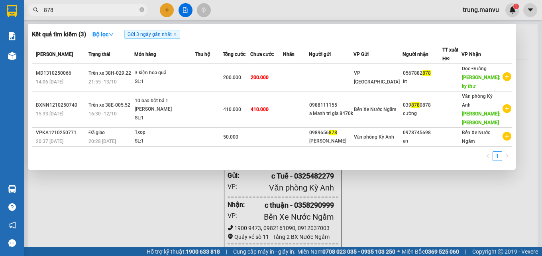 The height and width of the screenshot is (256, 542). What do you see at coordinates (103, 82) in the screenshot?
I see `span: 21:55 - 13/10` at bounding box center [103, 82].